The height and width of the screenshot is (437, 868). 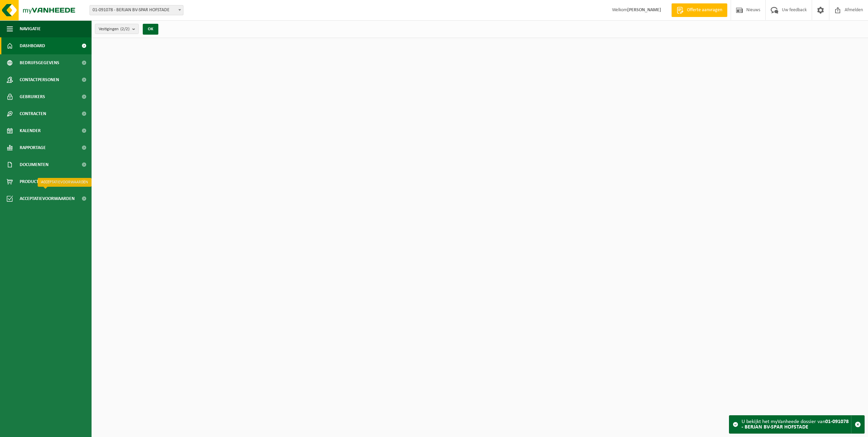 What do you see at coordinates (114, 29) in the screenshot?
I see `span: Vestigingen` at bounding box center [114, 29].